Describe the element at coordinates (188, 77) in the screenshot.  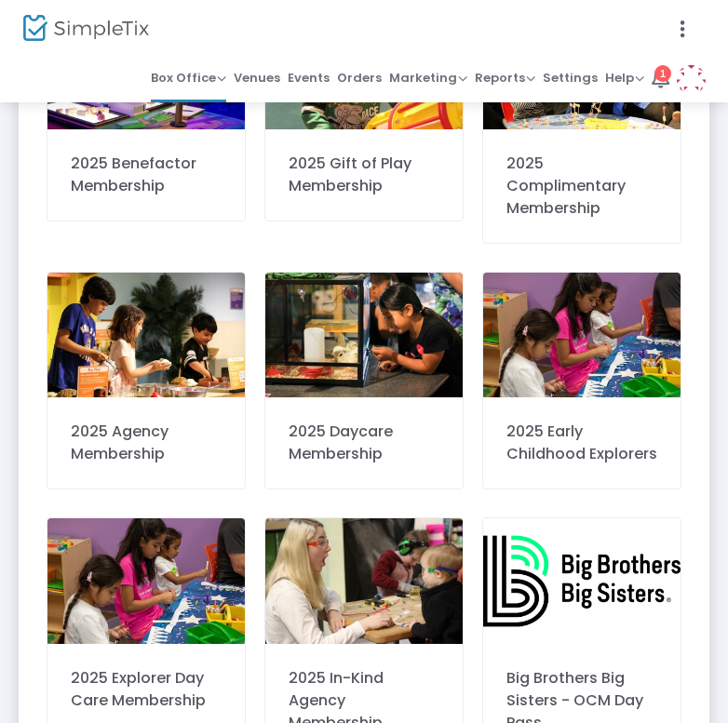
I see `span: Box Office` at that location.